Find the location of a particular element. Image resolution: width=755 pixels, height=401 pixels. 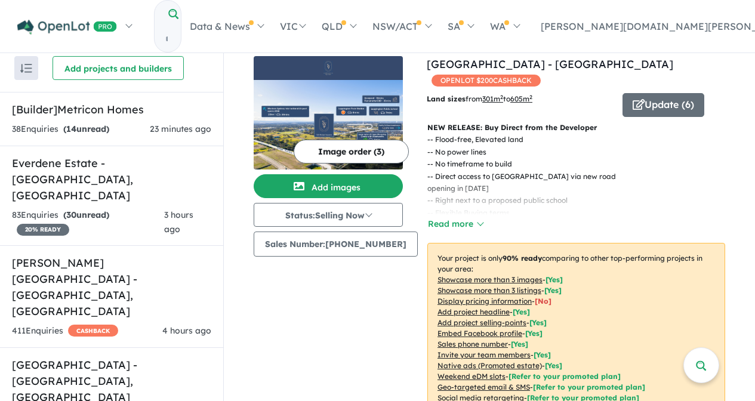

span: 30 is located at coordinates (71, 215).